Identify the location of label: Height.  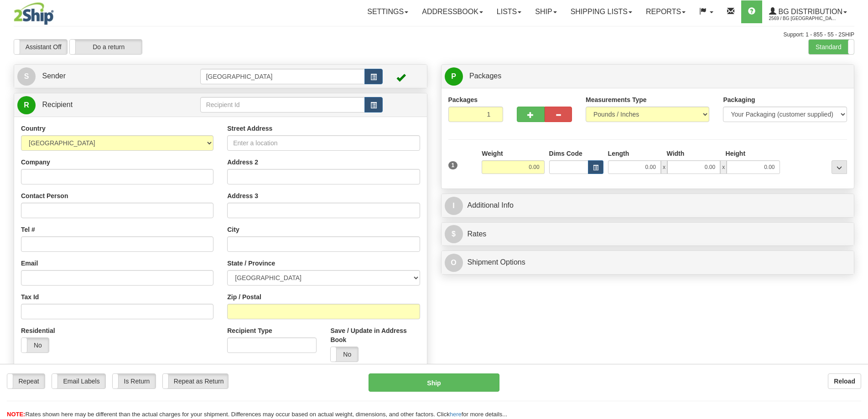
(736, 153).